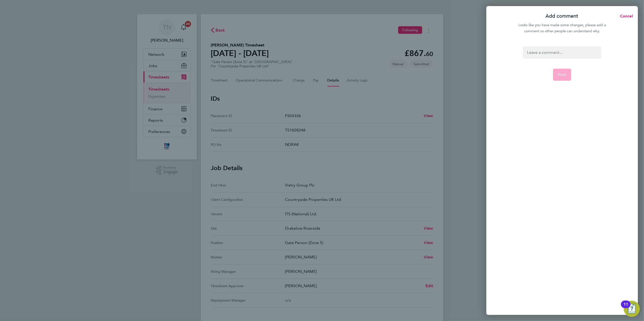 The image size is (644, 321). I want to click on button: Open Resource Center, 11 new notifications, so click(632, 309).